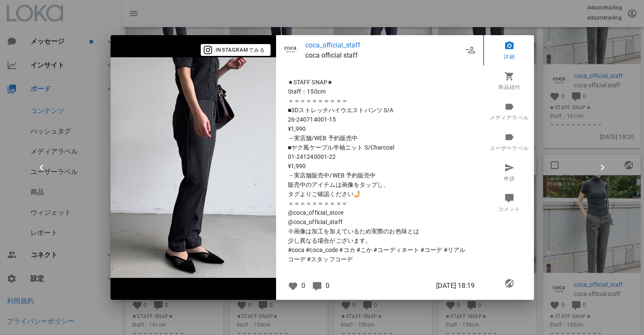  Describe the element at coordinates (235, 50) in the screenshot. I see `span: Instagramでみる` at that location.